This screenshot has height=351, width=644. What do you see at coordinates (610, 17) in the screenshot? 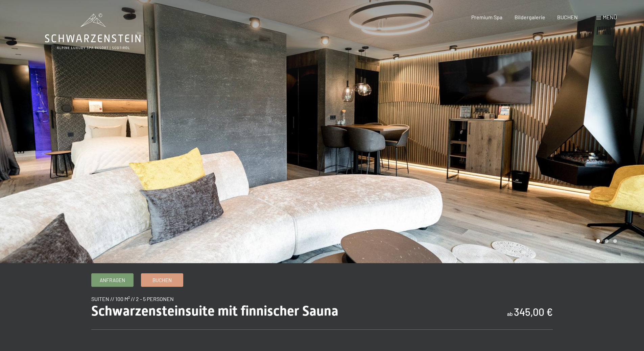
I see `span: Menü` at bounding box center [610, 17].